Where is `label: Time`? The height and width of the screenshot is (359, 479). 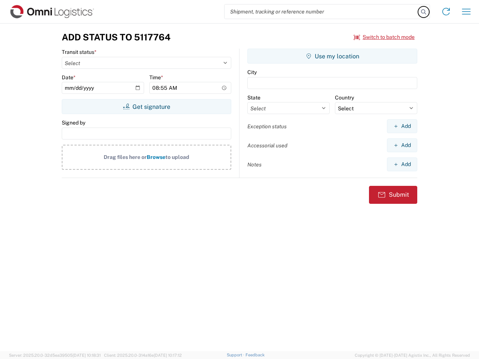
label: Time is located at coordinates (156, 77).